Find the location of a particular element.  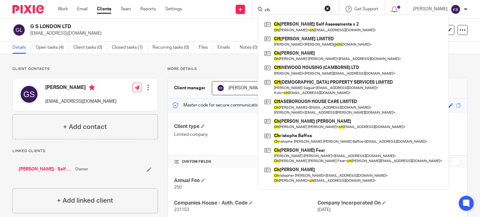

input: Search is located at coordinates (292, 10).